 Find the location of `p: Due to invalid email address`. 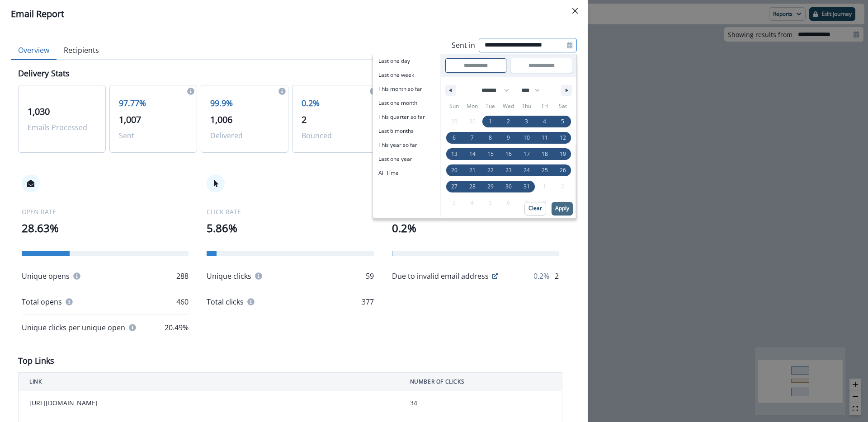

p: Due to invalid email address is located at coordinates (441, 276).